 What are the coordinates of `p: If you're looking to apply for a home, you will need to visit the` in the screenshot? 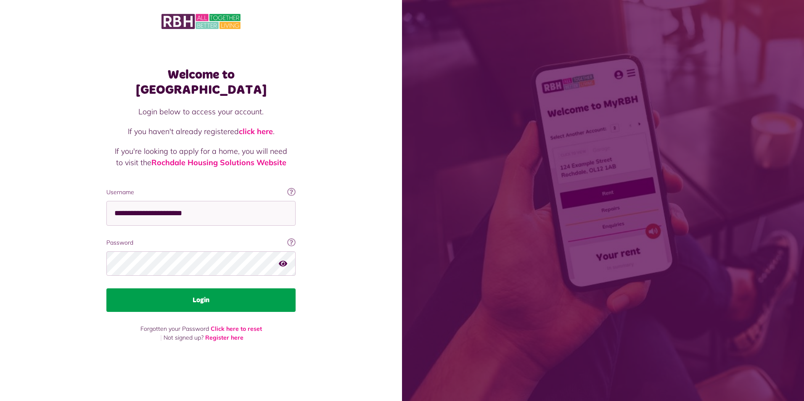 It's located at (201, 157).